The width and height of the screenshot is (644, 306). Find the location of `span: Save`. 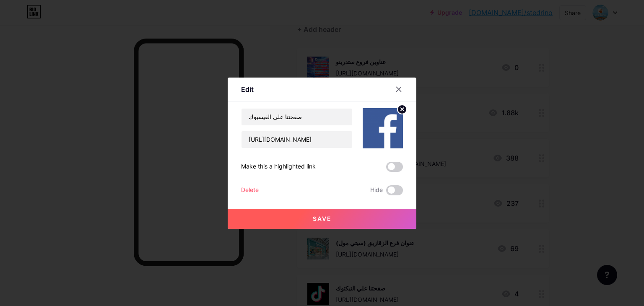

span: Save is located at coordinates (322, 219).